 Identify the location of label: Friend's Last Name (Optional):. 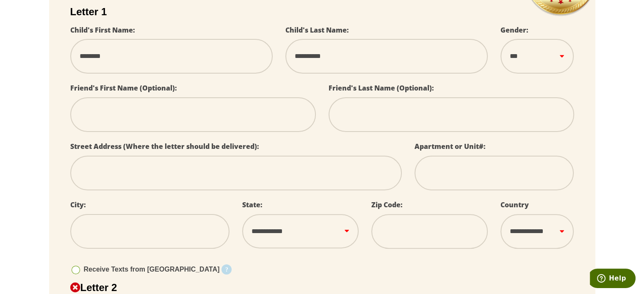
(381, 88).